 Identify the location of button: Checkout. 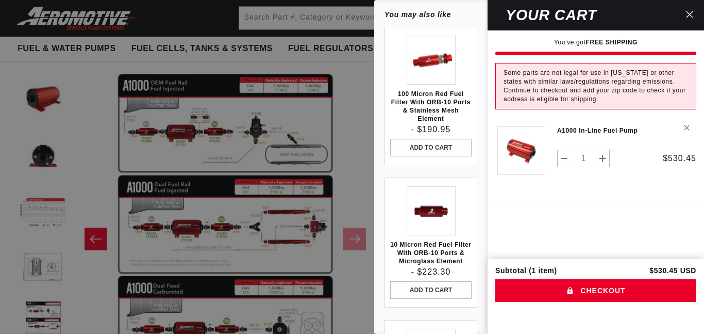
(596, 290).